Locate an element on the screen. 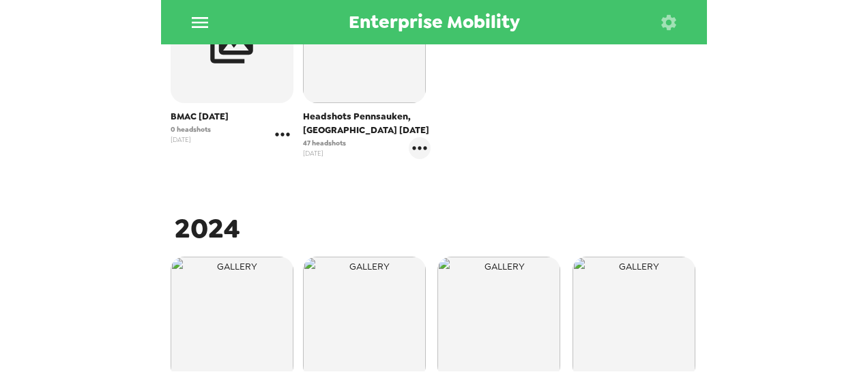 This screenshot has height=385, width=868. span: Enterprise Mobility is located at coordinates (434, 22).